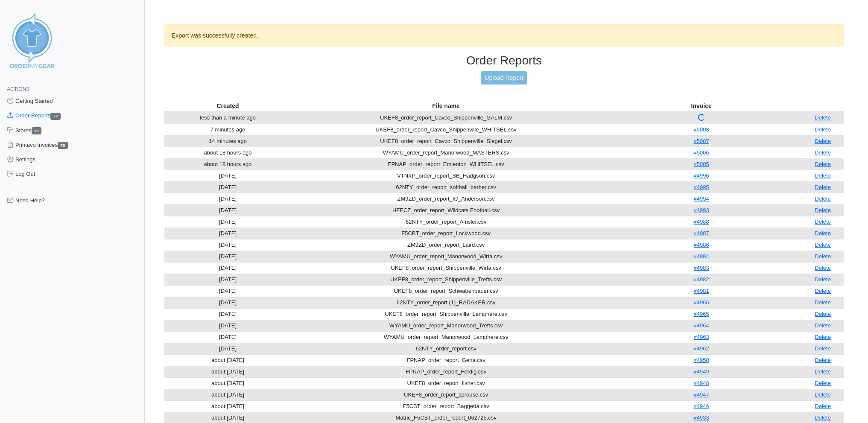  I want to click on td: VTNXP_order_report_SB_Hadgson.csv, so click(446, 175).